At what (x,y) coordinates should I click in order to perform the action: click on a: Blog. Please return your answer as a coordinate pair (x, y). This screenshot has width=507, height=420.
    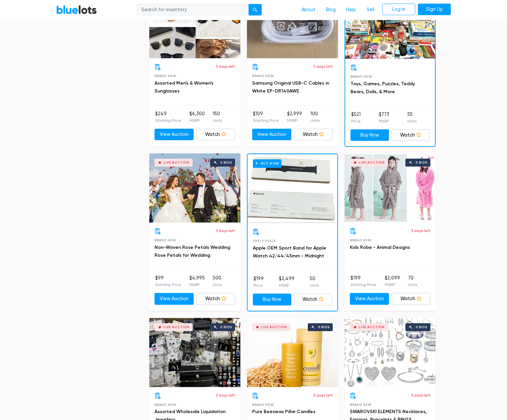
    Looking at the image, I should click on (331, 10).